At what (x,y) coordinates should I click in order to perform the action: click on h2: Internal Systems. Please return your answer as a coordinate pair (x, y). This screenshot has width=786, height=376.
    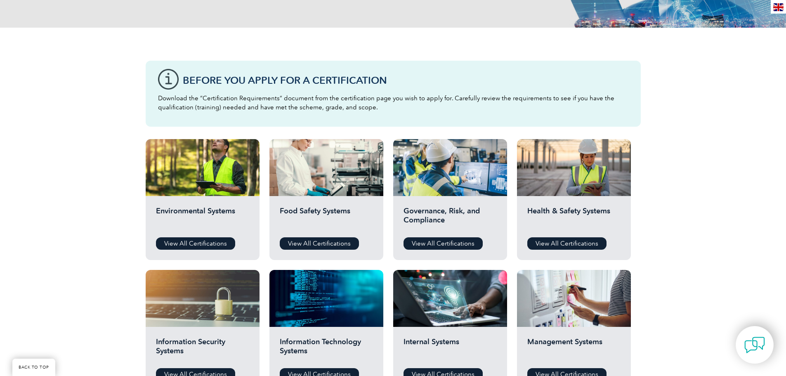
    Looking at the image, I should click on (450, 350).